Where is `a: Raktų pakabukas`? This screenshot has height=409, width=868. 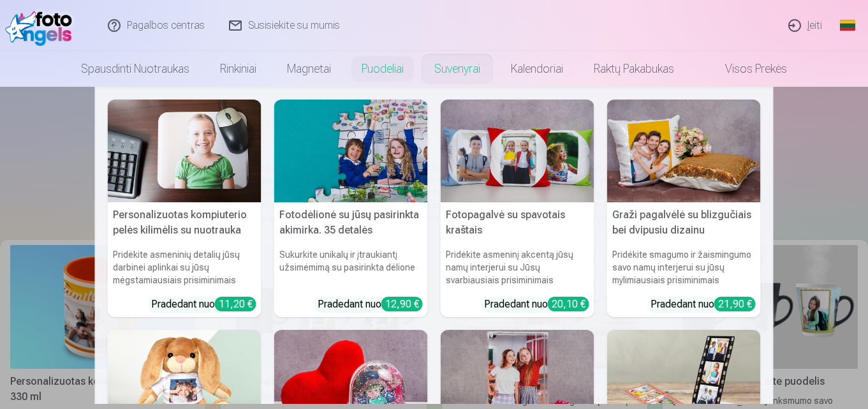
a: Raktų pakabukas is located at coordinates (634, 69).